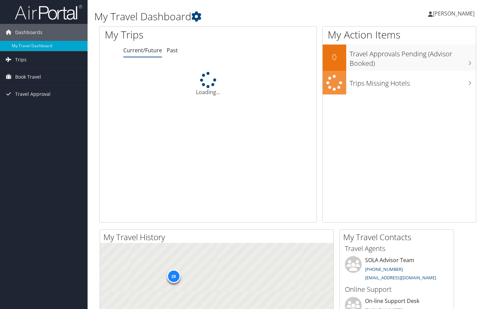 Image resolution: width=488 pixels, height=309 pixels. What do you see at coordinates (21, 60) in the screenshot?
I see `span: Trips` at bounding box center [21, 60].